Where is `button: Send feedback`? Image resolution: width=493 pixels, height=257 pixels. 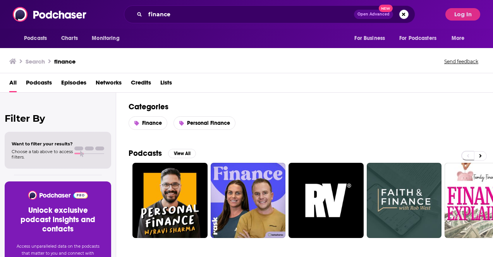
button: Send feedback is located at coordinates (461, 61).